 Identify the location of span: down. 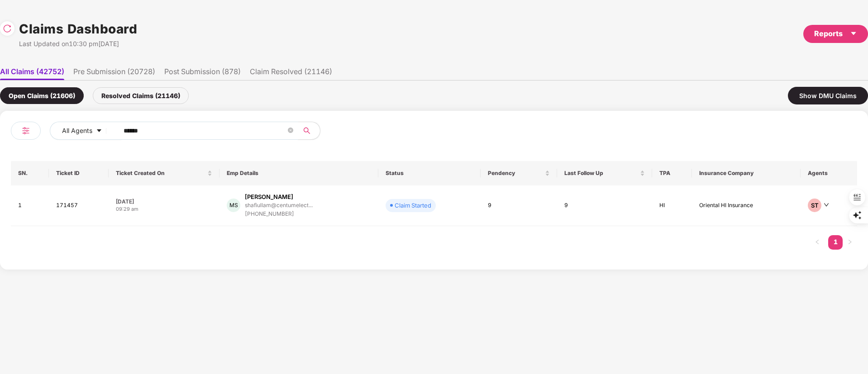
(826, 205).